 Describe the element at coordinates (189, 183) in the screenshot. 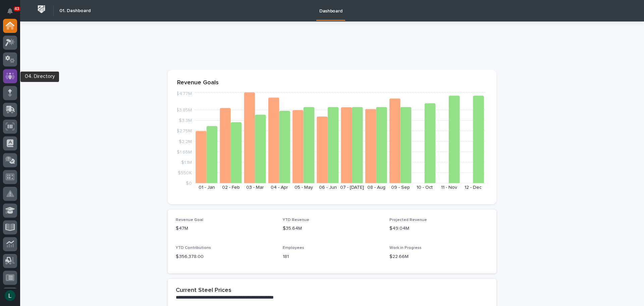

I see `tspan: $0` at that location.